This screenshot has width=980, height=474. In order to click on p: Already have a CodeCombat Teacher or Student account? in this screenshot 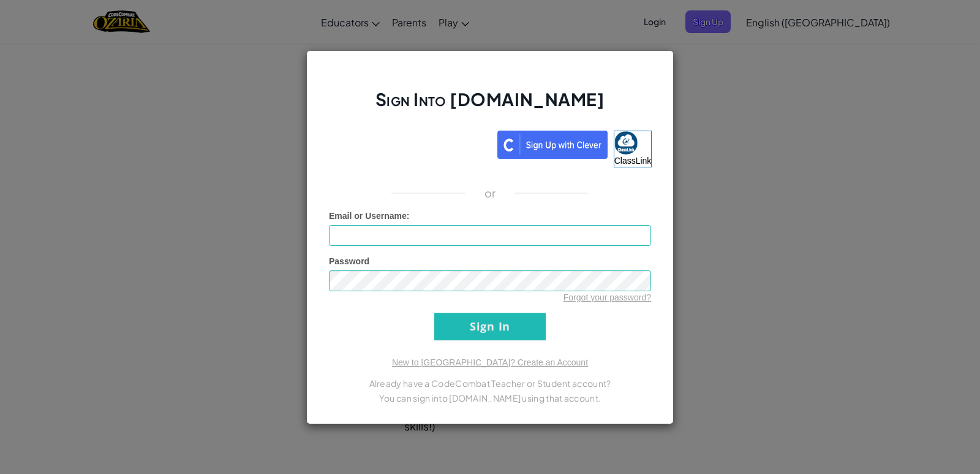, I will do `click(490, 383)`.